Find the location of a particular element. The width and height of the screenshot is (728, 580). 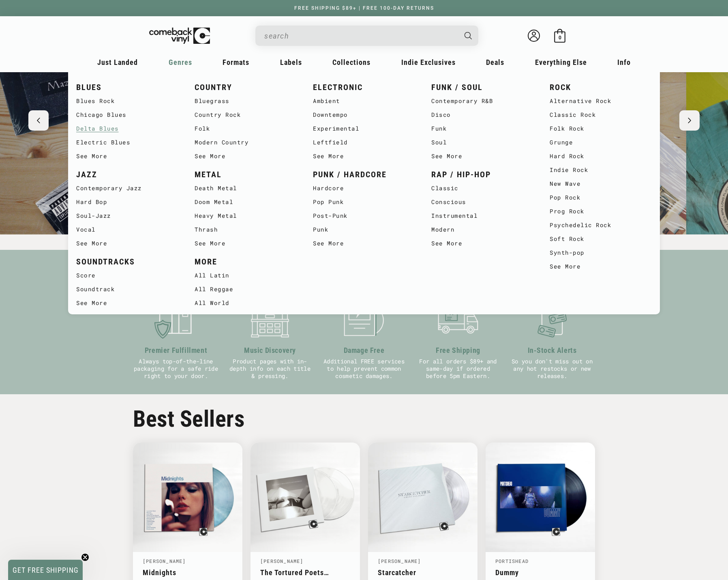

a: All Latin is located at coordinates (245, 276).